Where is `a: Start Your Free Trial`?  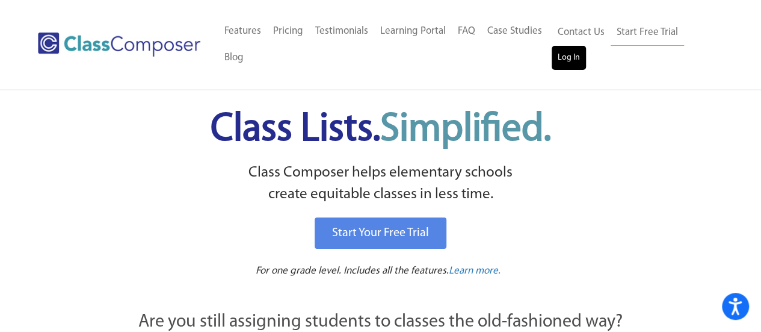 a: Start Your Free Trial is located at coordinates (380, 233).